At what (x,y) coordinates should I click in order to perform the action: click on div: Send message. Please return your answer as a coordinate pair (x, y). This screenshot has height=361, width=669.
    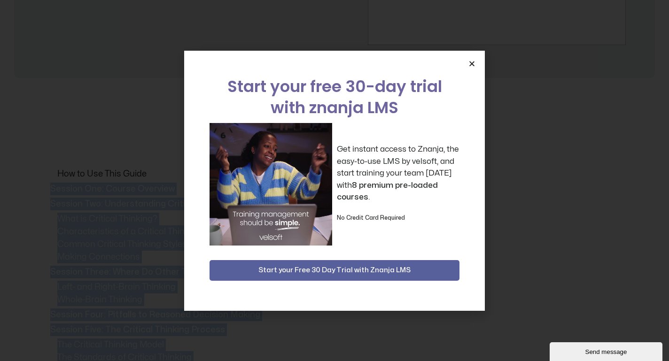
    Looking at the image, I should click on (56, 11).